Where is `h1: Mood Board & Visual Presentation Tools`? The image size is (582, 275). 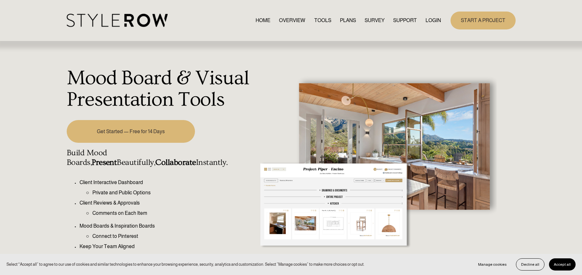
h1: Mood Board & Visual Presentation Tools is located at coordinates (159, 89).